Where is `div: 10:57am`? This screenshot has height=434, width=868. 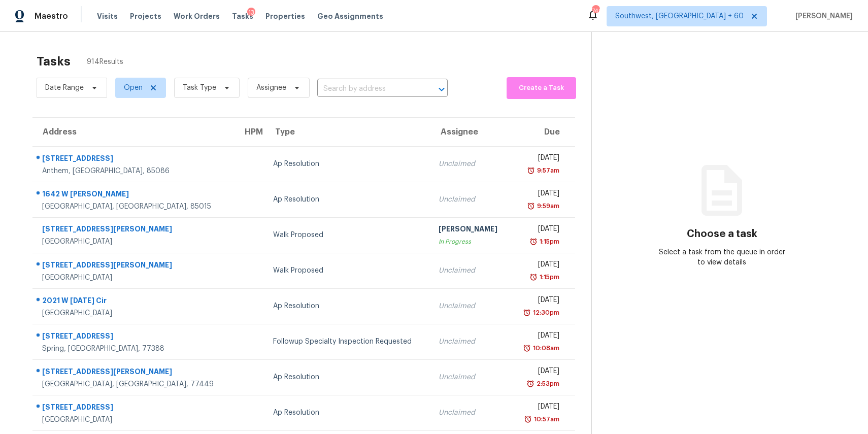 div: 10:57am is located at coordinates (546, 419).